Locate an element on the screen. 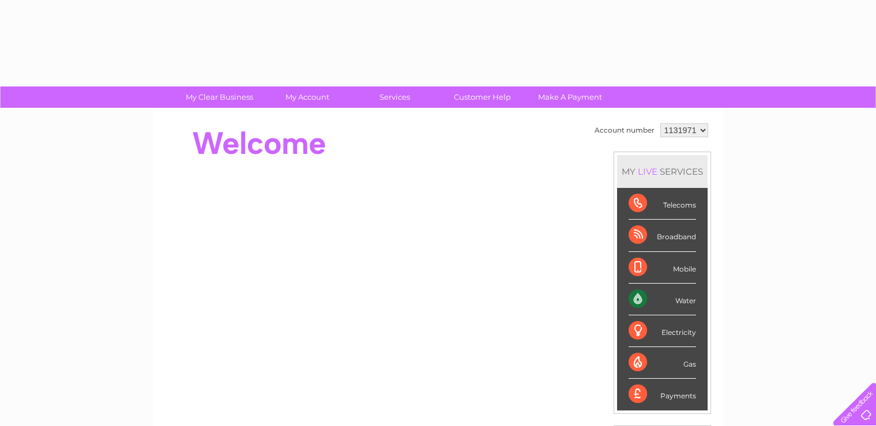  a: Services is located at coordinates (394, 97).